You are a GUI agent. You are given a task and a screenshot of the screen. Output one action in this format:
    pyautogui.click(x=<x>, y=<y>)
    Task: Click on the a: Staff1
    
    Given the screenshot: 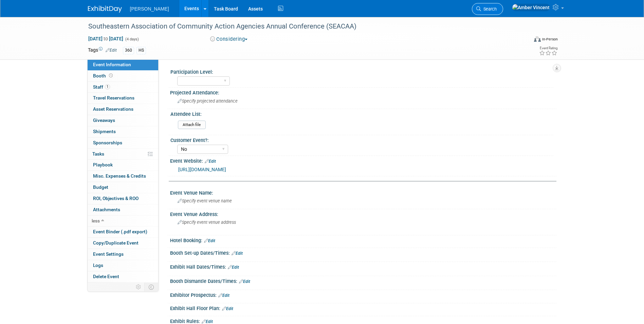 What is the action you would take?
    pyautogui.click(x=123, y=87)
    